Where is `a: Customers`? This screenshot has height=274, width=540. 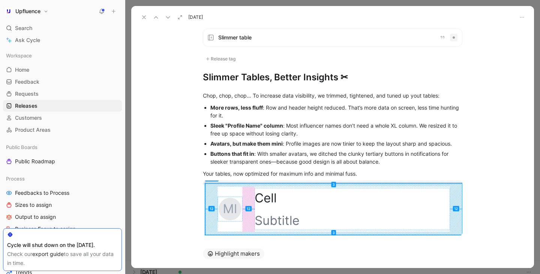
a: Customers is located at coordinates (62, 118).